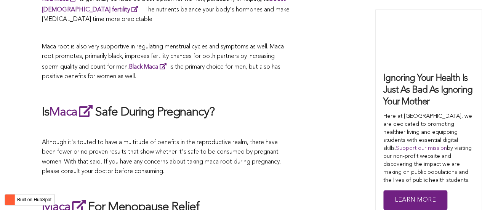  I want to click on label: Built on HubSpot, so click(34, 200).